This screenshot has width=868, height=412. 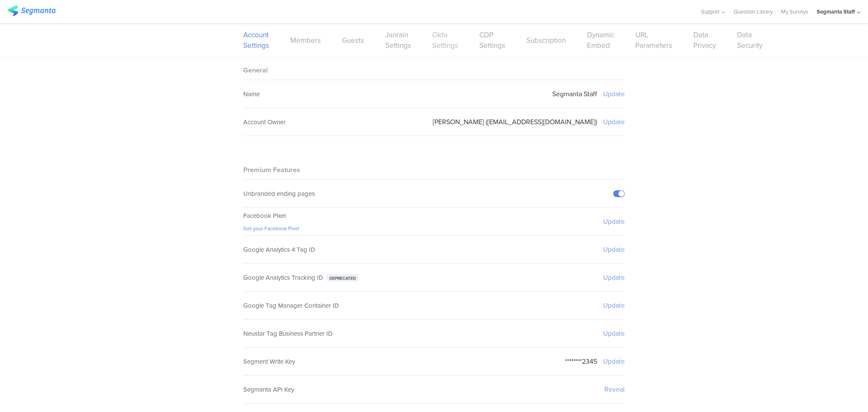 What do you see at coordinates (575, 94) in the screenshot?
I see `sg-setting-value: Segmanta Staff` at bounding box center [575, 94].